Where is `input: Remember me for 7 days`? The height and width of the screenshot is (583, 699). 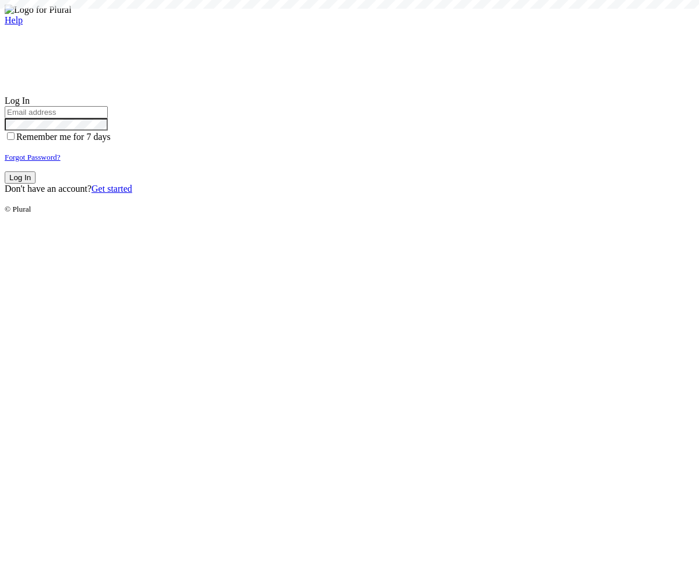
input: Remember me for 7 days is located at coordinates (10, 136).